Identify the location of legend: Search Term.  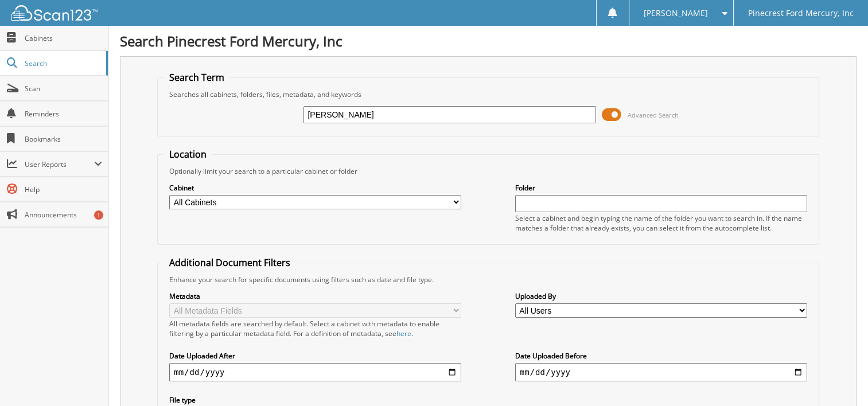
(197, 77).